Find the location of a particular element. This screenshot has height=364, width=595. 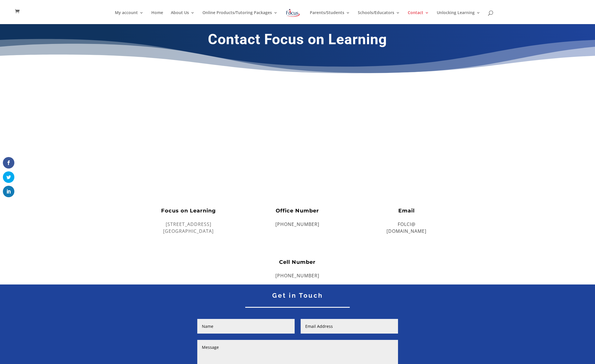

span: Cell Number is located at coordinates (298, 262).